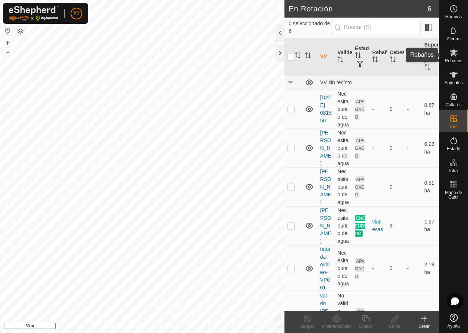 The height and width of the screenshot is (333, 468). What do you see at coordinates (413, 57) in the screenshot?
I see `th: Vallado` at bounding box center [413, 57].